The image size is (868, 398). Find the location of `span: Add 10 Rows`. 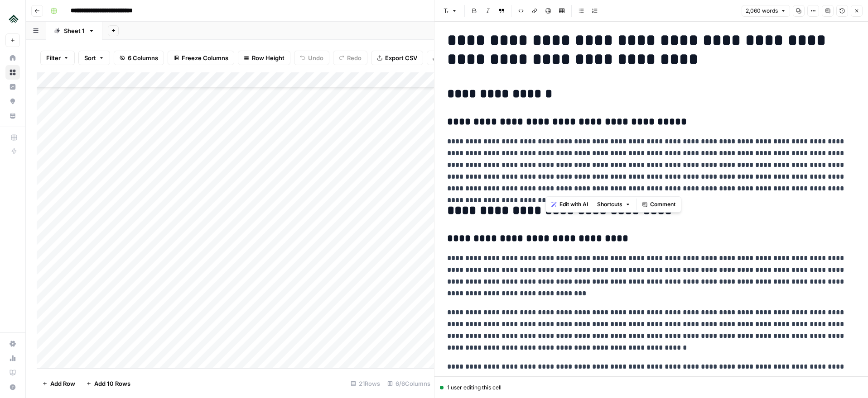

span: Add 10 Rows is located at coordinates (113, 383).